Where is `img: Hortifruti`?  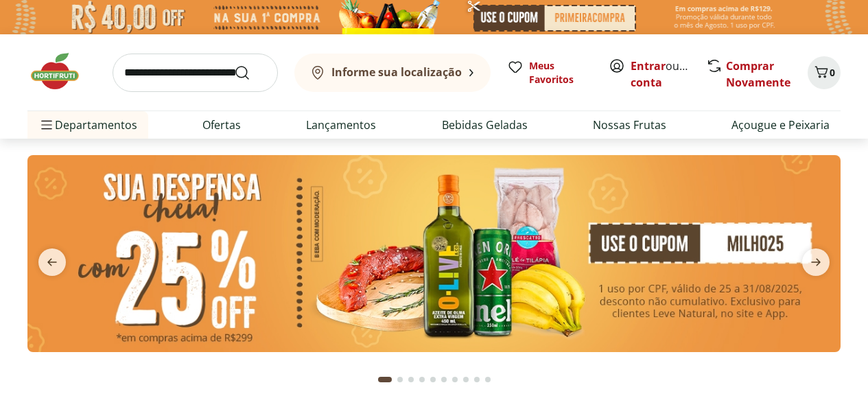
img: Hortifruti is located at coordinates (62, 71).